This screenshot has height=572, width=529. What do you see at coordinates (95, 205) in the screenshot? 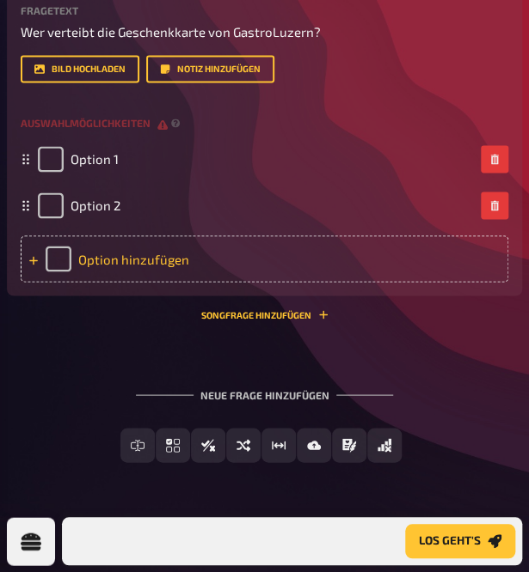
I see `span: Option 2` at bounding box center [95, 205].